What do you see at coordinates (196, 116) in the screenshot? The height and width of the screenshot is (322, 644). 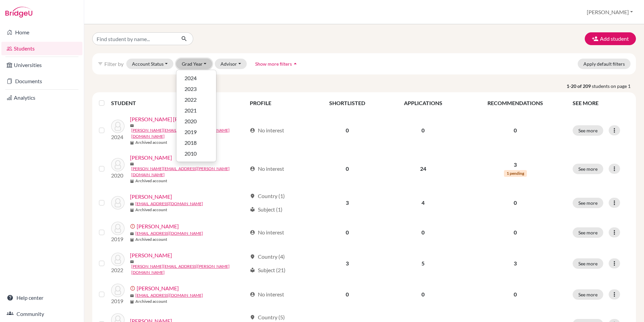 I see `div: Grad Year` at bounding box center [196, 116].